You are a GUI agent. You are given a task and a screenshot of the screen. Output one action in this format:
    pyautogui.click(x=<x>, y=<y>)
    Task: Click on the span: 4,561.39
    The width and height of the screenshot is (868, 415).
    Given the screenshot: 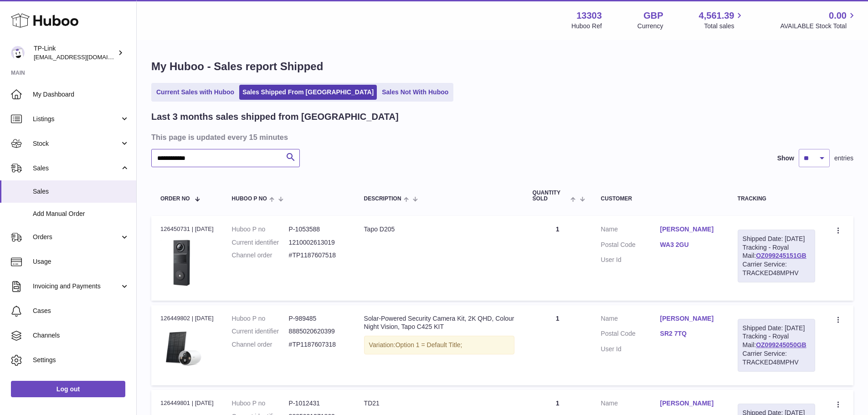 What is the action you would take?
    pyautogui.click(x=717, y=16)
    